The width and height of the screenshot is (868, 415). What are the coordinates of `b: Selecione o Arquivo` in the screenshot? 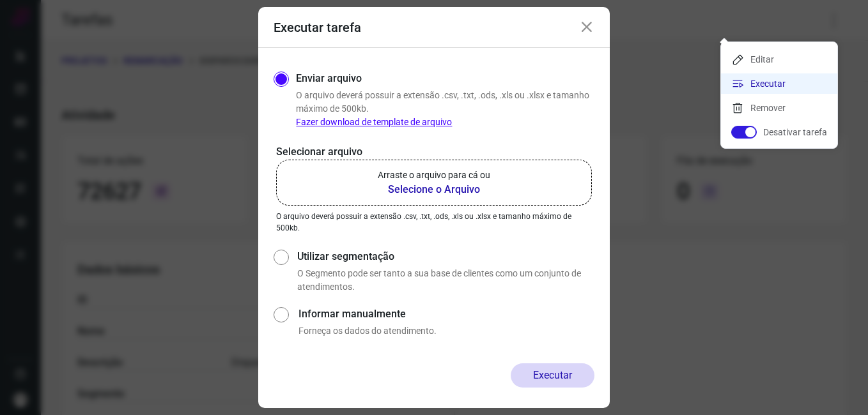 It's located at (434, 190).